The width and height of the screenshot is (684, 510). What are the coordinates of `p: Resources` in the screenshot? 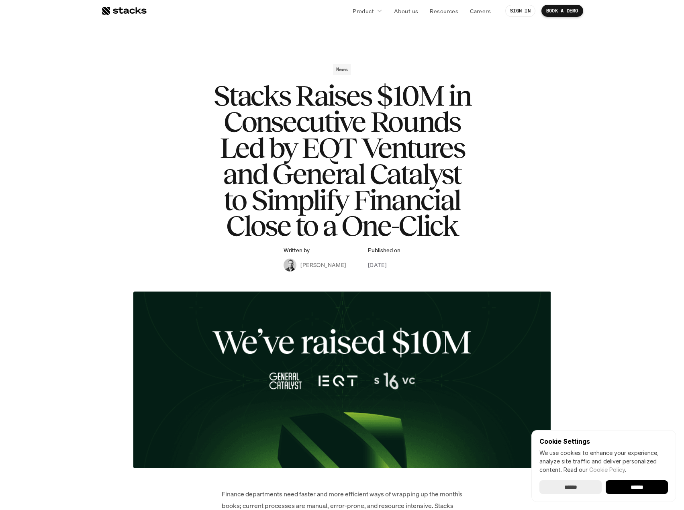 It's located at (444, 11).